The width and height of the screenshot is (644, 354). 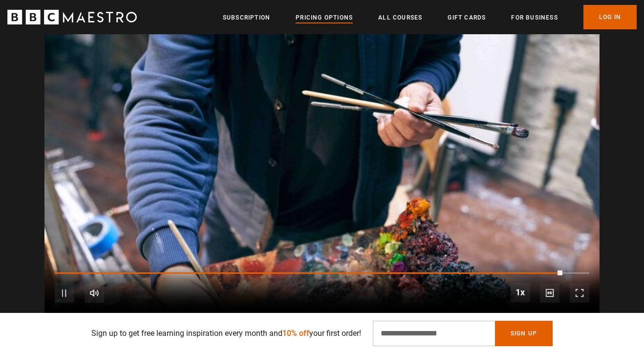 I want to click on button: Mute, so click(x=94, y=293).